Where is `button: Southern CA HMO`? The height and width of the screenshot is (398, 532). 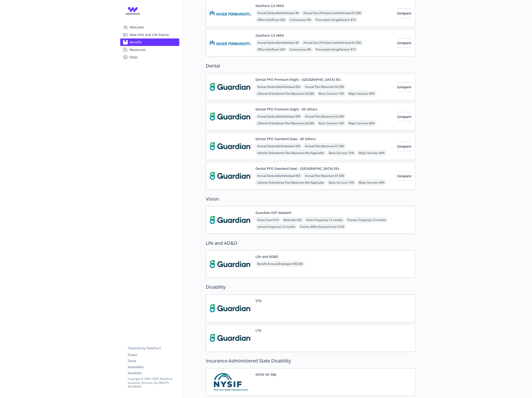 button: Southern CA HMO is located at coordinates (270, 35).